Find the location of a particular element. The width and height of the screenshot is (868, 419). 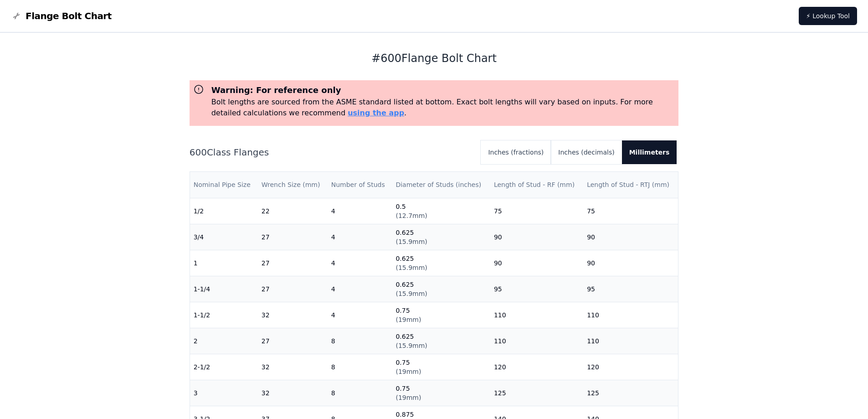

td: 2-1/2 is located at coordinates (224, 366).